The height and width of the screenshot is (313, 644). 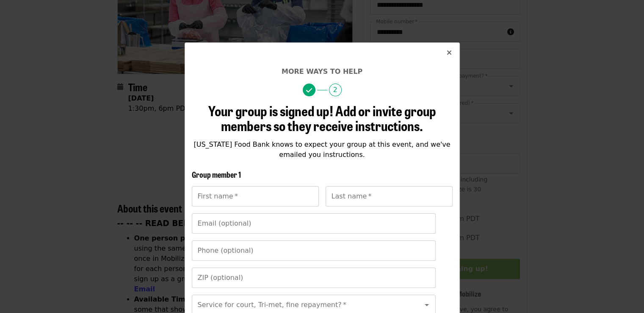 What do you see at coordinates (389, 197) in the screenshot?
I see `input: Last name` at bounding box center [389, 197].